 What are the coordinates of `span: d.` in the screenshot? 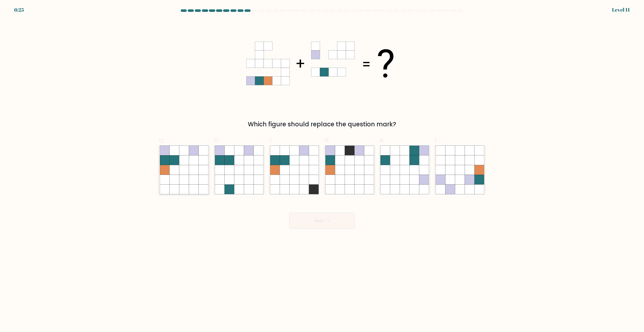 It's located at (327, 140).